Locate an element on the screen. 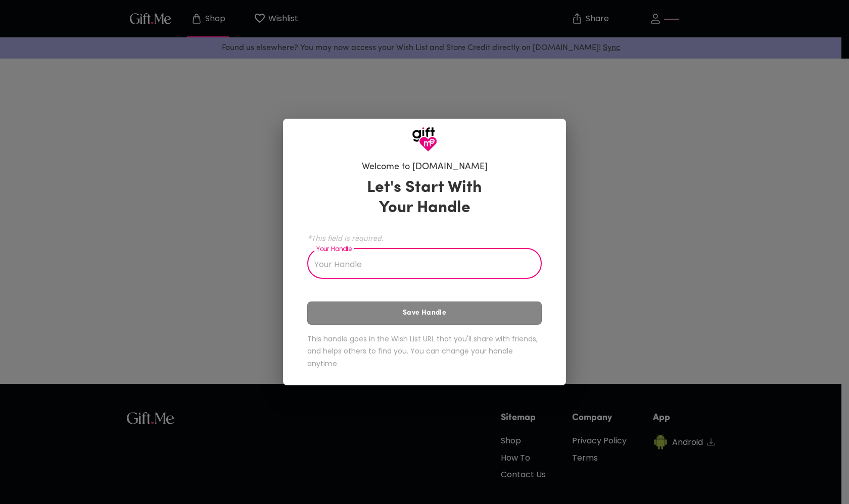 The width and height of the screenshot is (849, 504). img: GiftMe Logo is located at coordinates (424, 139).